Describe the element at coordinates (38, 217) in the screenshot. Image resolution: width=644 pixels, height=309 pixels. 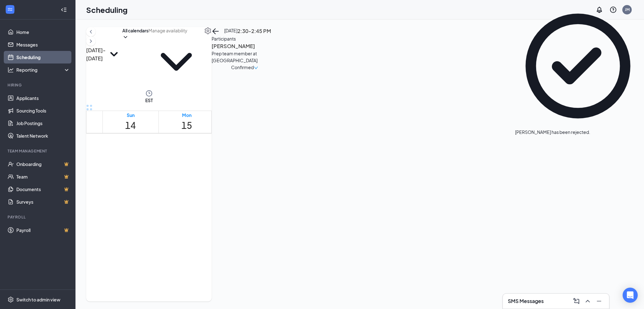
I see `div: Payroll` at that location.